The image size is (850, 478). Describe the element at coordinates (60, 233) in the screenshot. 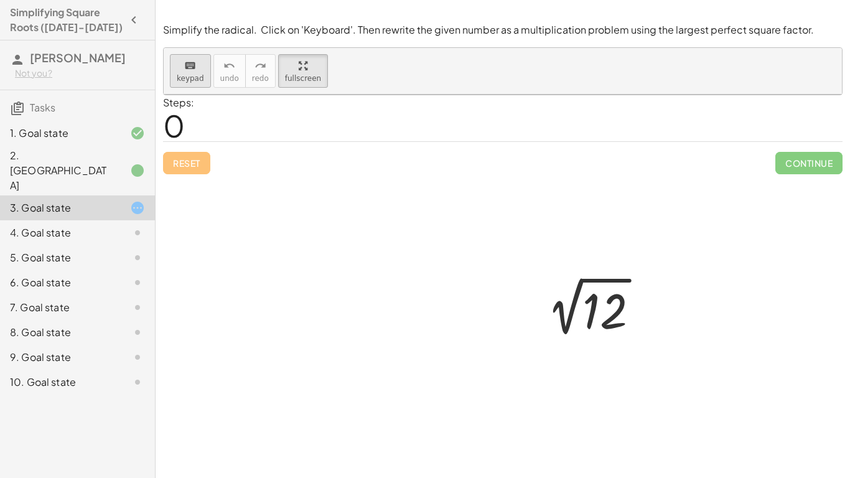

I see `div: 4. Goal state` at that location.